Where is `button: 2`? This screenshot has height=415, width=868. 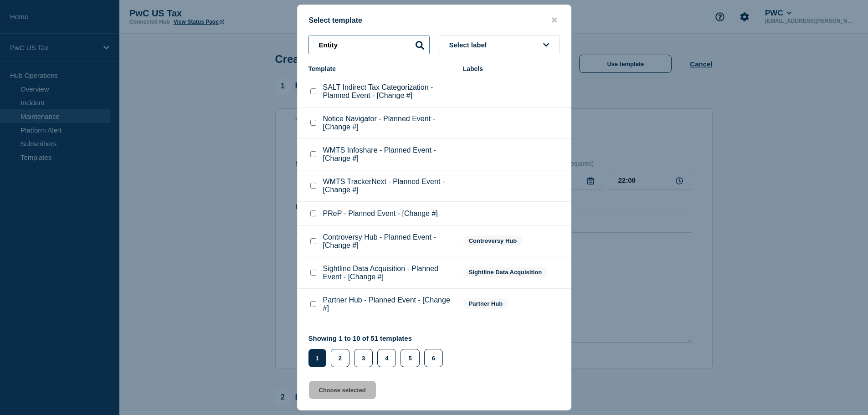
button: 2 is located at coordinates (340, 358).